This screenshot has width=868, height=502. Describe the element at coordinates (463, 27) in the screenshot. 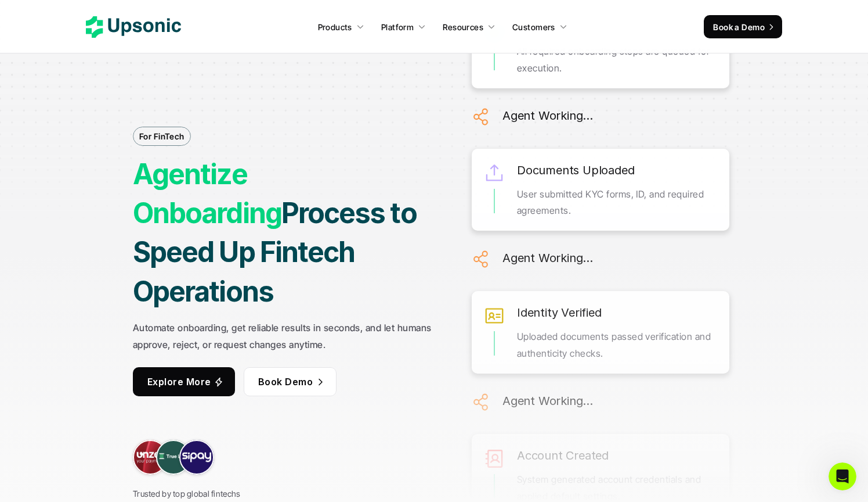

I see `p: Resources` at that location.